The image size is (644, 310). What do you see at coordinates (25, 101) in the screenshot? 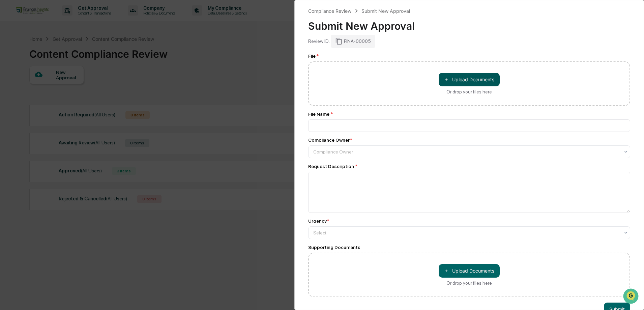
I see `a: 🔎Data Lookup` at bounding box center [25, 101].